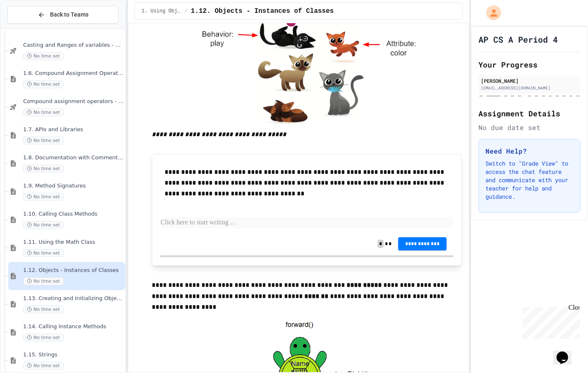  Describe the element at coordinates (73, 355) in the screenshot. I see `span: 1.15. Strings` at that location.